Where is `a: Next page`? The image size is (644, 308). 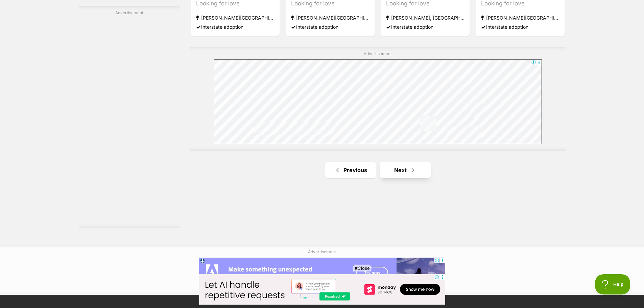 a: Next page is located at coordinates (406, 170).